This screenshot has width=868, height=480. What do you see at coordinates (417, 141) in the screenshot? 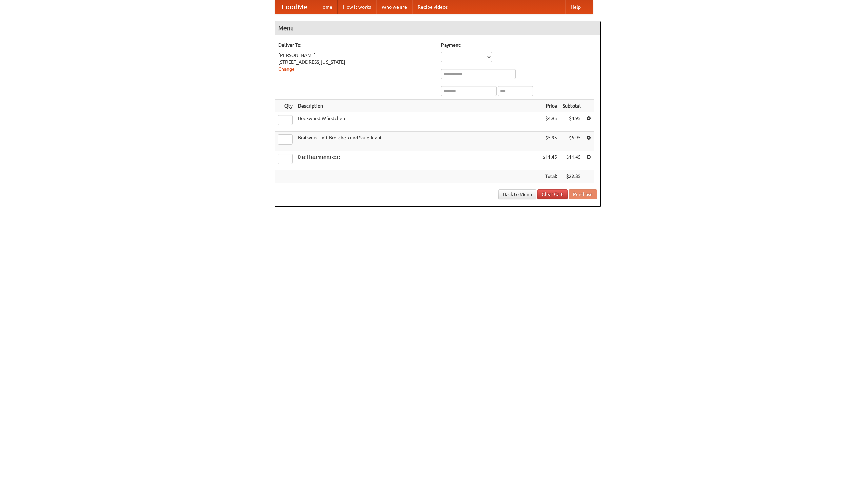
I see `td: Bratwurst mit Brötchen und Sauerkraut` at bounding box center [417, 141].